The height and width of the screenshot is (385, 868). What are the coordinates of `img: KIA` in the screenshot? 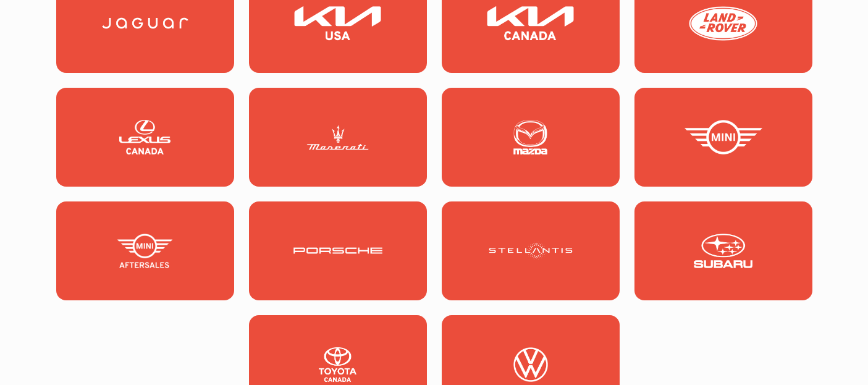 It's located at (337, 24).